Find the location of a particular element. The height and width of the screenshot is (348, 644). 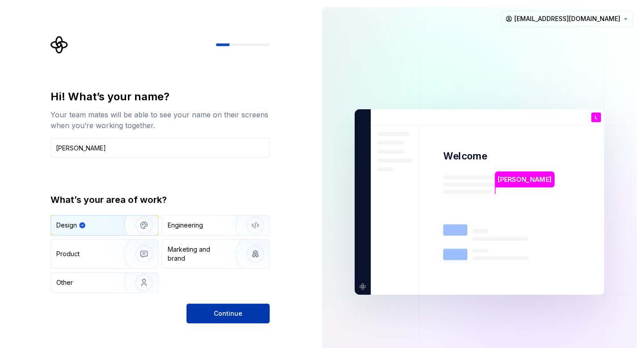

div: Design is located at coordinates (67, 225).